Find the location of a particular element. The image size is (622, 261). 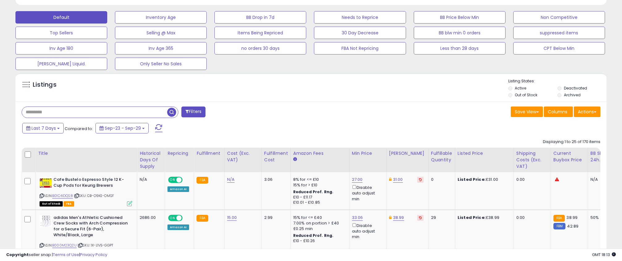

div: seller snap | | is located at coordinates (57, 254).